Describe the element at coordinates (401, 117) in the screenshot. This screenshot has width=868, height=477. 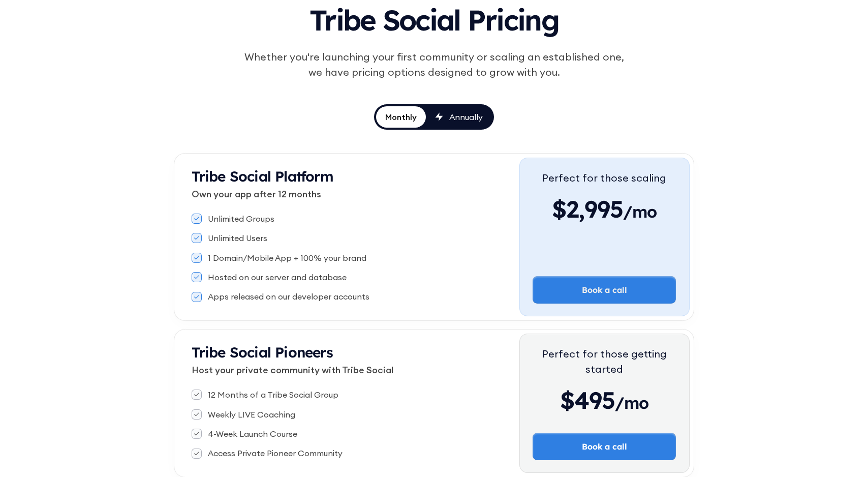
I see `div: Monthly` at that location.